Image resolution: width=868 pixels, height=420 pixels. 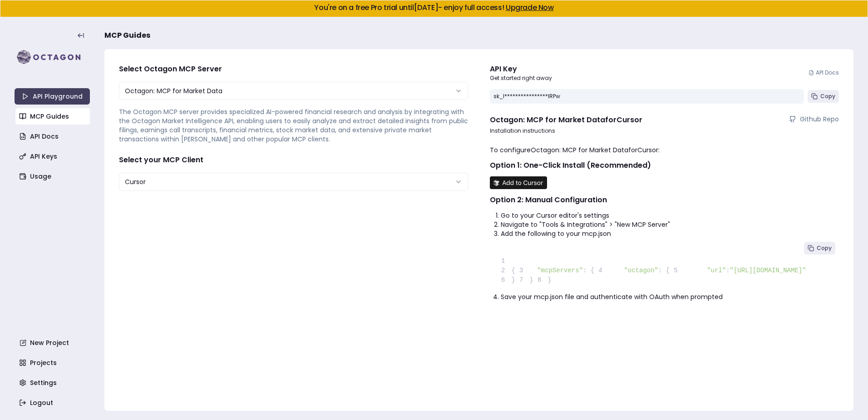 What do you see at coordinates (560, 271) in the screenshot?
I see `span: "mcpServers"` at bounding box center [560, 271].